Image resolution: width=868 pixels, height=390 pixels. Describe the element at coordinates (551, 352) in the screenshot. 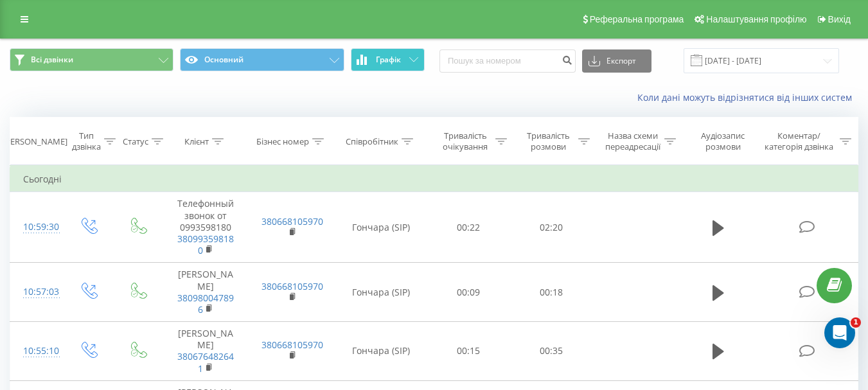

I see `td: 00:35` at that location.